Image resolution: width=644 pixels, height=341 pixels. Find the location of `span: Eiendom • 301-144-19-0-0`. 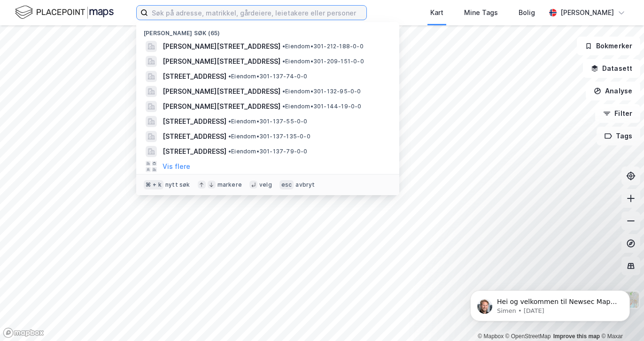

span: Eiendom • 301-144-19-0-0 is located at coordinates (322, 106).